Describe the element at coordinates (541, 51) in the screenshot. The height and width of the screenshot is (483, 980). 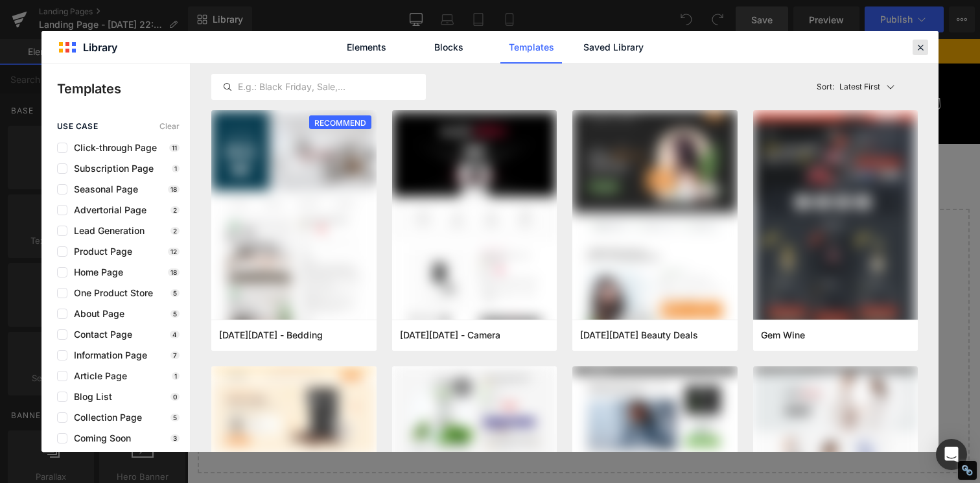
I see `a: Shop` at that location.